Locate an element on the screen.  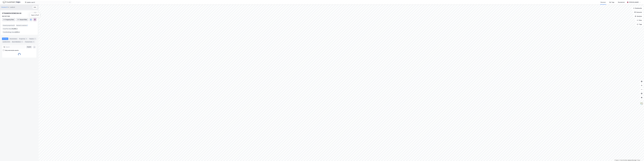
button: Fetveien 25 is located at coordinates (5, 7).